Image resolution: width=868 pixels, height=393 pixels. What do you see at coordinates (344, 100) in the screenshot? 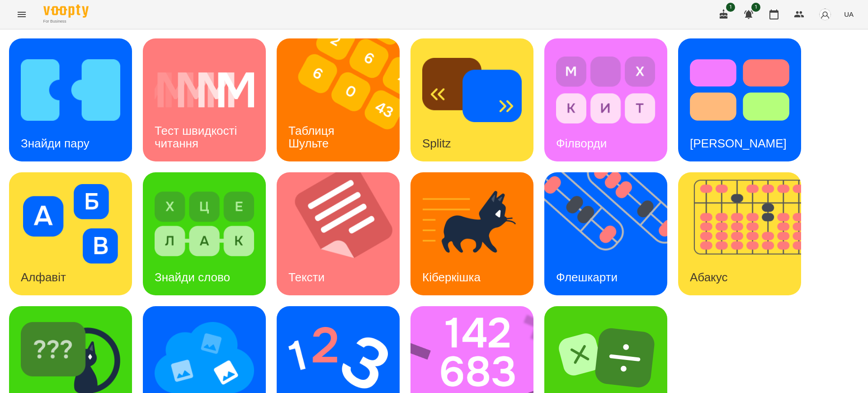
I see `img: Таблиця Шульте` at bounding box center [344, 100].